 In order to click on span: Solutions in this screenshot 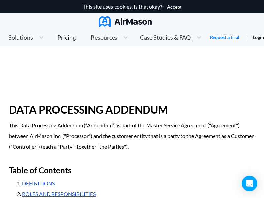, I will do `click(20, 37)`.